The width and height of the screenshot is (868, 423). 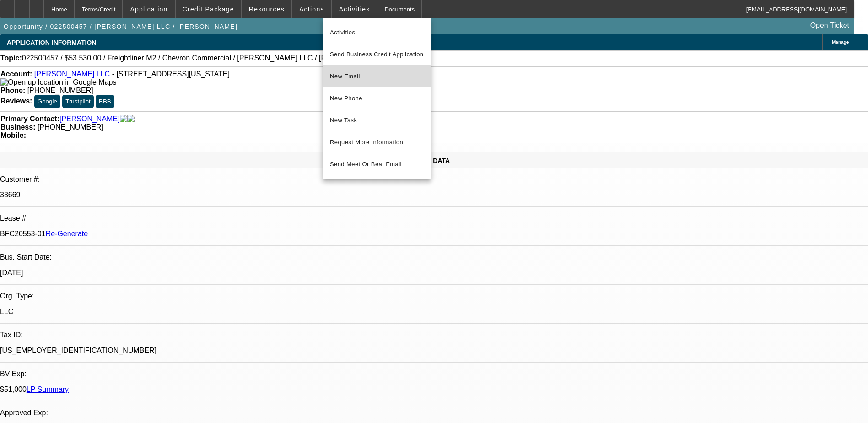 I want to click on span: New Task, so click(x=376, y=120).